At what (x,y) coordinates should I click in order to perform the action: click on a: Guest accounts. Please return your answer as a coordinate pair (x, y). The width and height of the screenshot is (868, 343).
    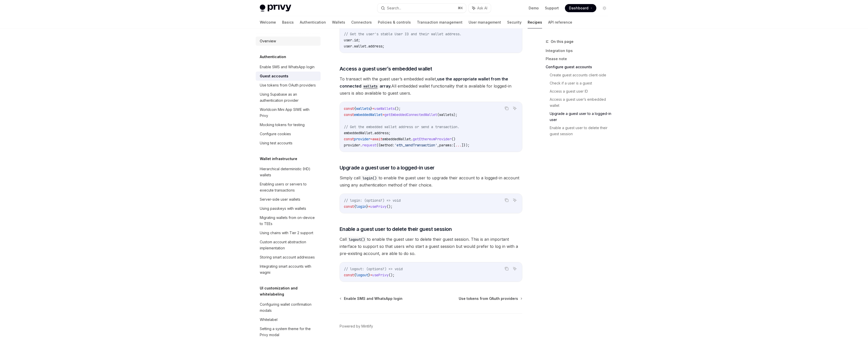
    Looking at the image, I should click on (288, 76).